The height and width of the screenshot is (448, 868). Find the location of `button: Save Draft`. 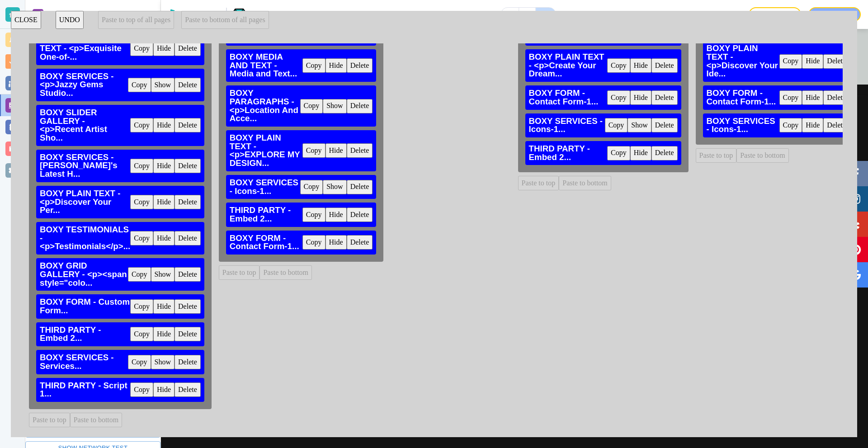

button: Save Draft is located at coordinates (775, 15).